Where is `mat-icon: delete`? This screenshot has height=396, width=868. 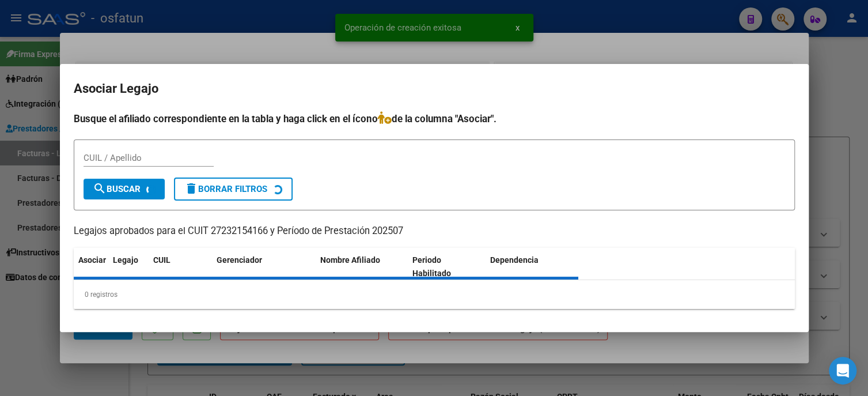 mat-icon: delete is located at coordinates (191, 189).